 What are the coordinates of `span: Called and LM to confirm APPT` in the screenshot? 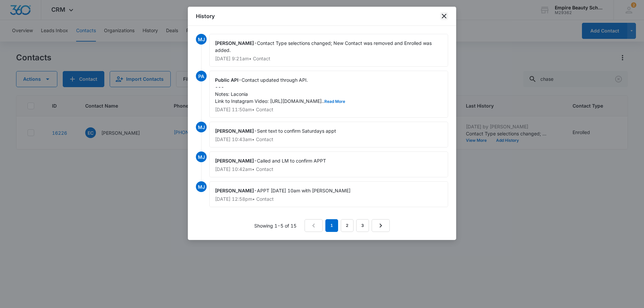 It's located at (291, 161).